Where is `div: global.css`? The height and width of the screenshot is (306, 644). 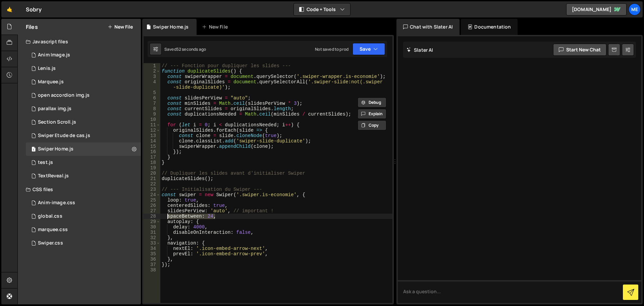 div: global.css is located at coordinates (50, 216).